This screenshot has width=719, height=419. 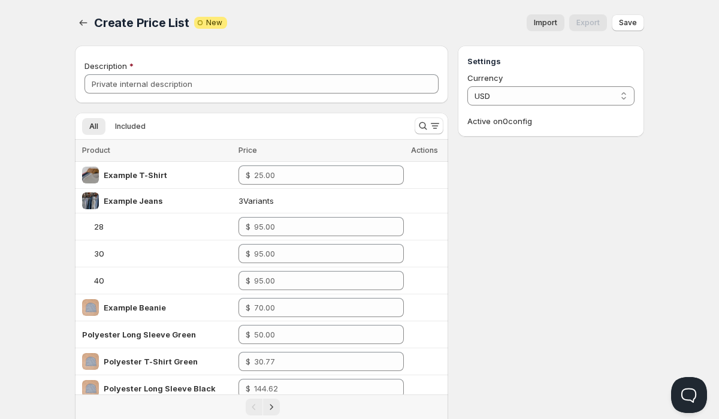 I want to click on span: Import, so click(x=545, y=23).